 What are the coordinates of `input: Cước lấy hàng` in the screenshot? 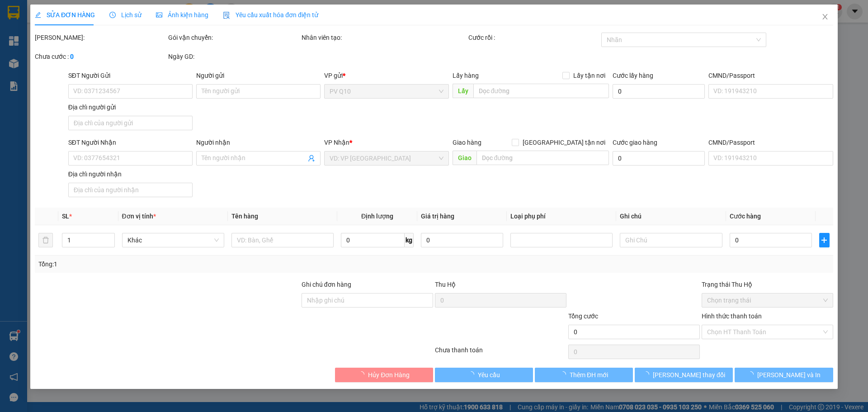 It's located at (659, 91).